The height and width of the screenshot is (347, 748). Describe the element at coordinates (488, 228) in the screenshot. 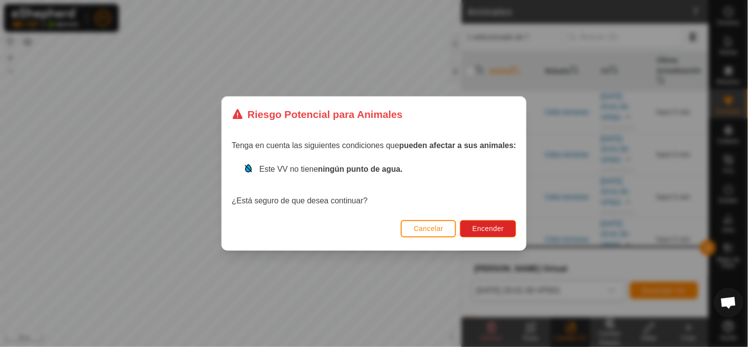

I see `span: Encender` at that location.